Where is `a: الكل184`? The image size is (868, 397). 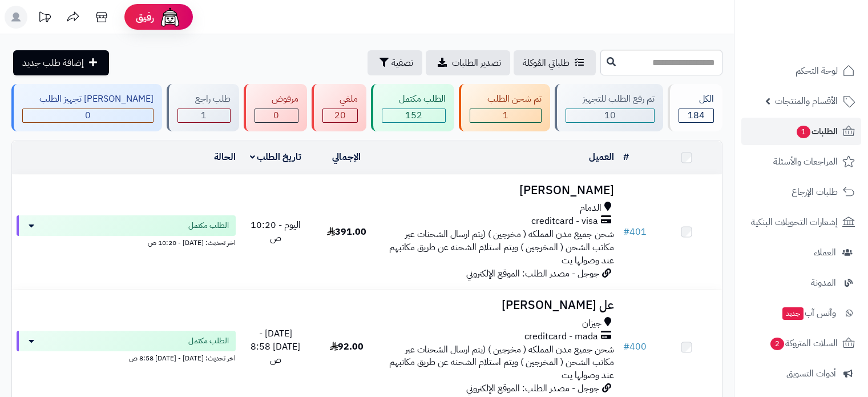 a: الكل184 is located at coordinates (695, 107).